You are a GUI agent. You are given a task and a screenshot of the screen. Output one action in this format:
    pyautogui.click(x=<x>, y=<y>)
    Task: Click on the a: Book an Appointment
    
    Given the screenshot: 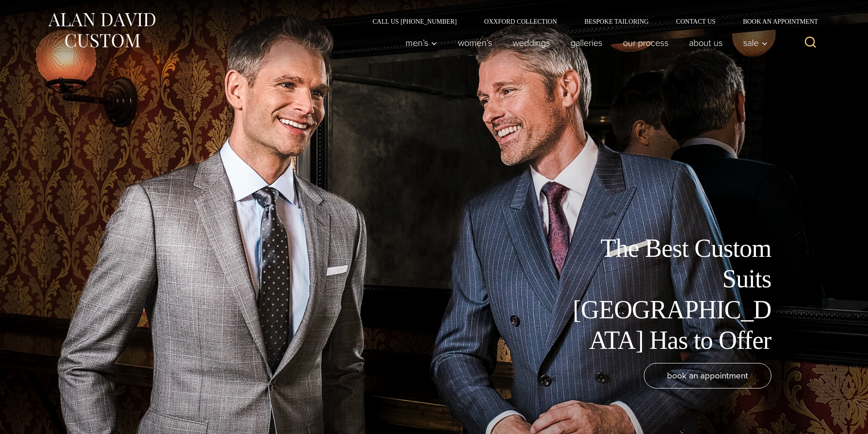 What is the action you would take?
    pyautogui.click(x=775, y=21)
    